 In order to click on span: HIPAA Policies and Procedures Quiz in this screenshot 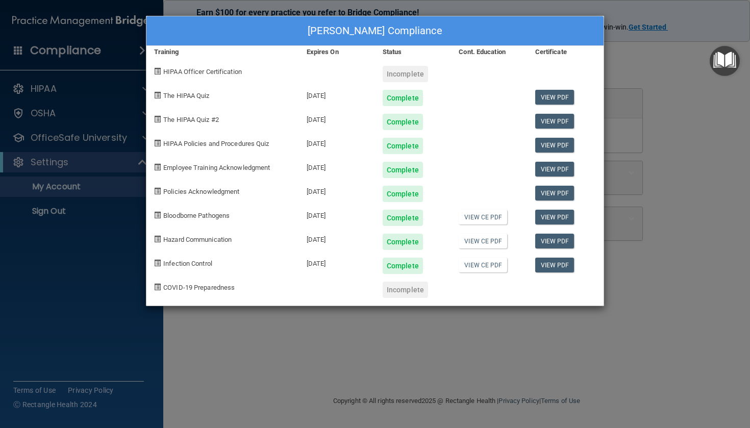, I will do `click(216, 143)`.